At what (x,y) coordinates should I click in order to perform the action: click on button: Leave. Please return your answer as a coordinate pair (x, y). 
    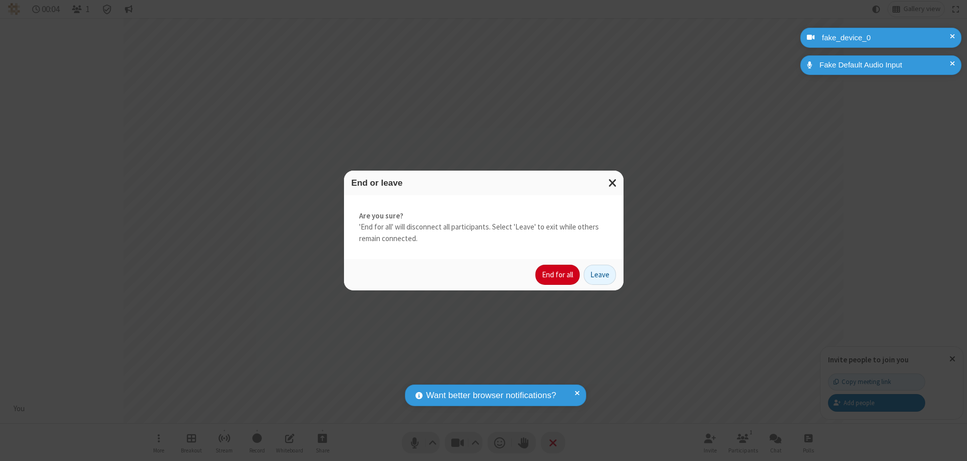
    Looking at the image, I should click on (600, 275).